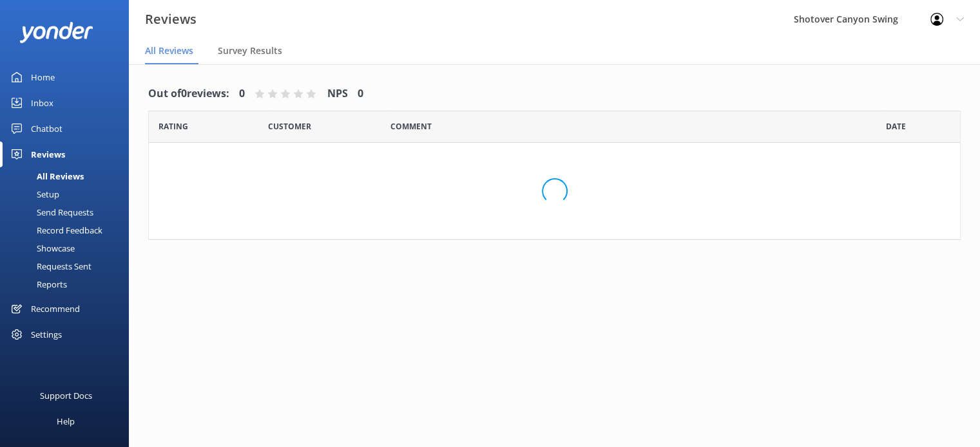 This screenshot has height=447, width=980. What do you see at coordinates (170, 19) in the screenshot?
I see `h3: Reviews` at bounding box center [170, 19].